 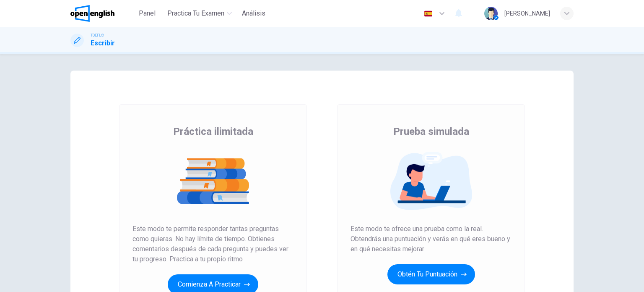 What do you see at coordinates (196, 13) in the screenshot?
I see `span: Practica tu examen` at bounding box center [196, 13].